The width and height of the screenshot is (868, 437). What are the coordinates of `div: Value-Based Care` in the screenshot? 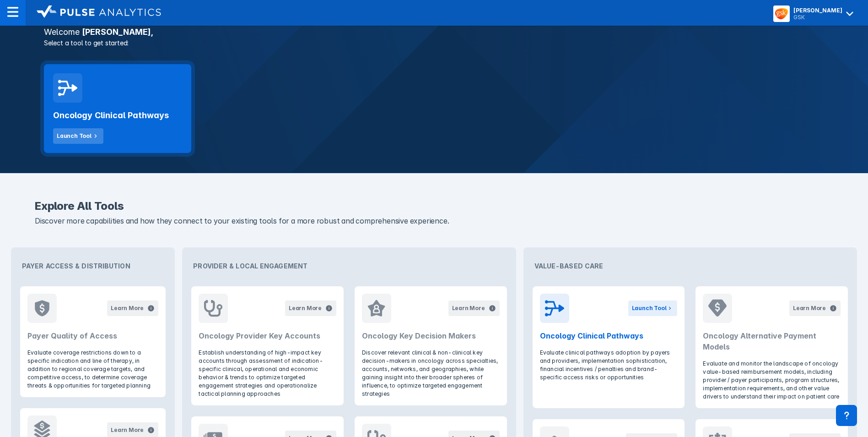 It's located at (690, 265).